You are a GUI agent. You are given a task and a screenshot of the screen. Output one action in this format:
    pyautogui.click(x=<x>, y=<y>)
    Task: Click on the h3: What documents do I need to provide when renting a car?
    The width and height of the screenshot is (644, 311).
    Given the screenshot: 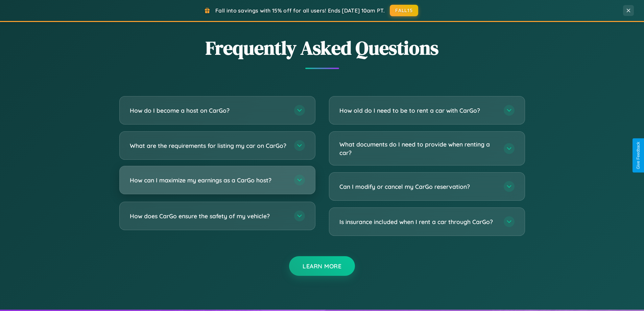 What is the action you would take?
    pyautogui.click(x=418, y=148)
    